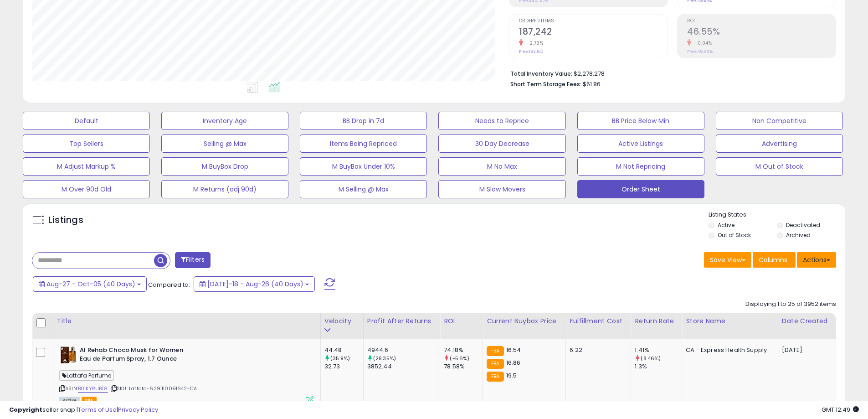  I want to click on span: All listings currently available for purchase on Amazon, so click(70, 400).